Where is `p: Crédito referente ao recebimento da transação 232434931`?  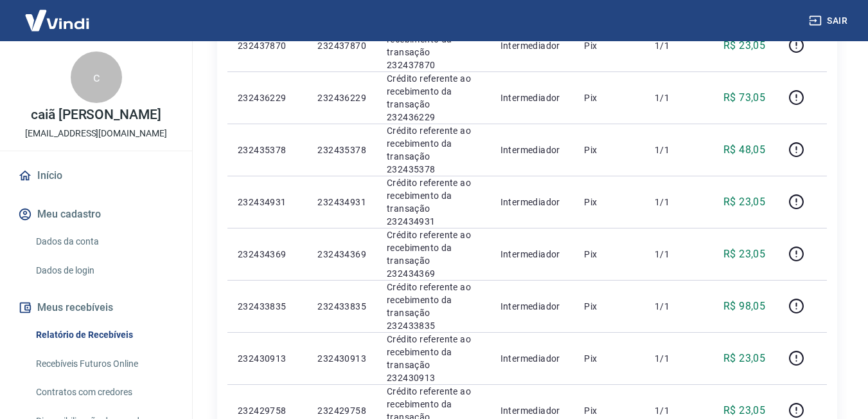
p: Crédito referente ao recebimento da transação 232434931 is located at coordinates (433, 202).